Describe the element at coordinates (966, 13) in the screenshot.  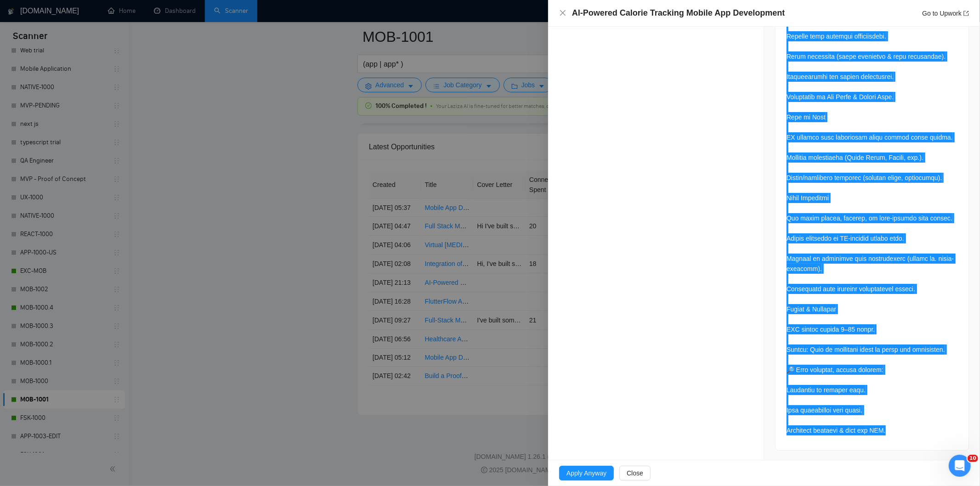
I see `span: export` at that location.